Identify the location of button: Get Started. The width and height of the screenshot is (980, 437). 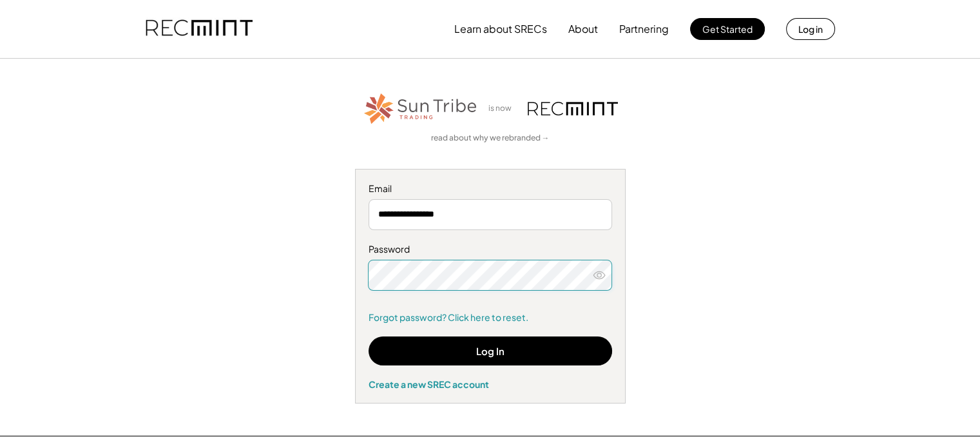
(728, 29).